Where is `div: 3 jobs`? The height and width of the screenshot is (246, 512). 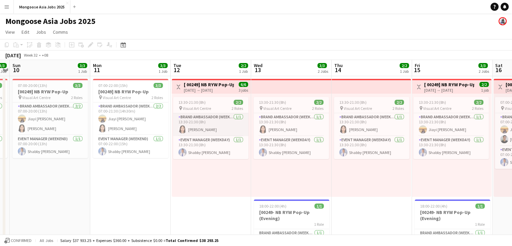
div: 3 jobs is located at coordinates (243, 90).